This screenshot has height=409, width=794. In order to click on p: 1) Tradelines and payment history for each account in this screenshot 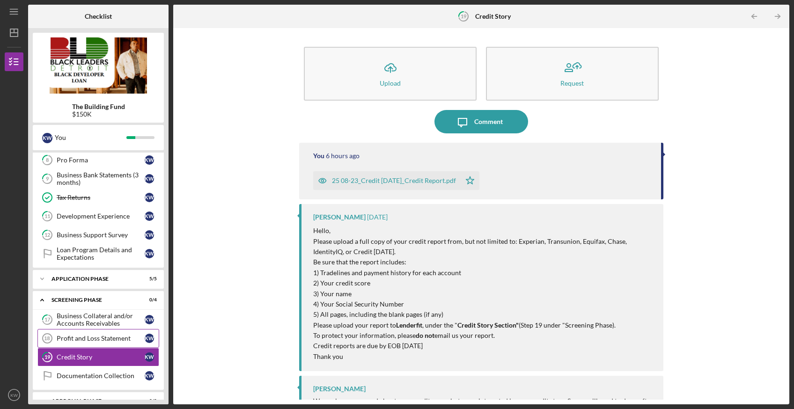, I will do `click(484, 273)`.